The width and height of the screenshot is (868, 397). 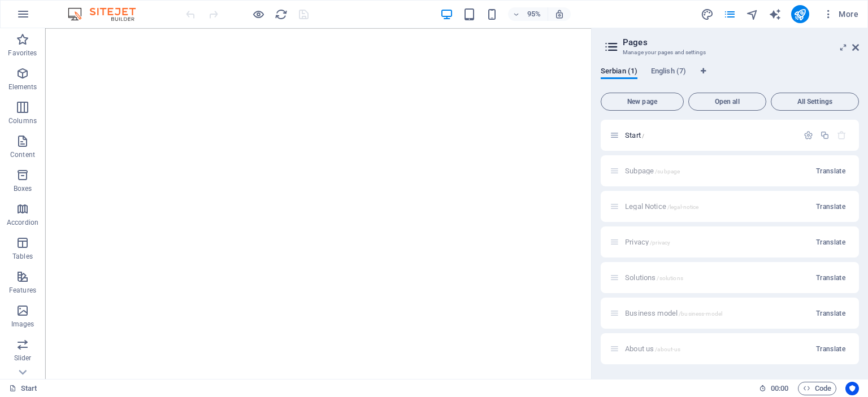 I want to click on i: Reload page, so click(x=281, y=14).